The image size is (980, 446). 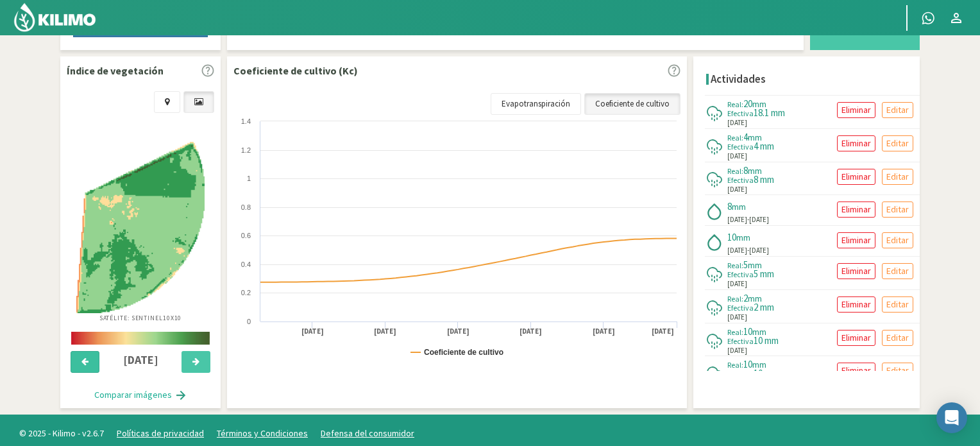 What do you see at coordinates (746, 264) in the screenshot?
I see `span: 5` at bounding box center [746, 264].